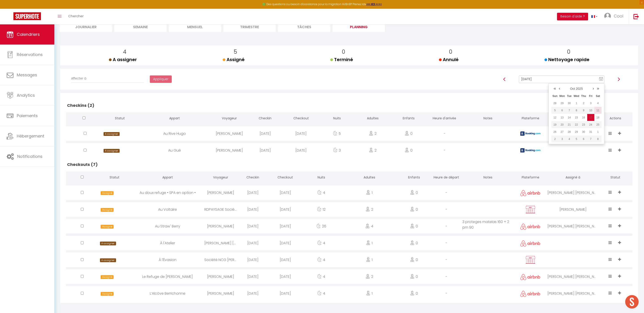 This screenshot has height=313, width=644. What do you see at coordinates (249, 26) in the screenshot?
I see `li: Trimestre` at bounding box center [249, 26].